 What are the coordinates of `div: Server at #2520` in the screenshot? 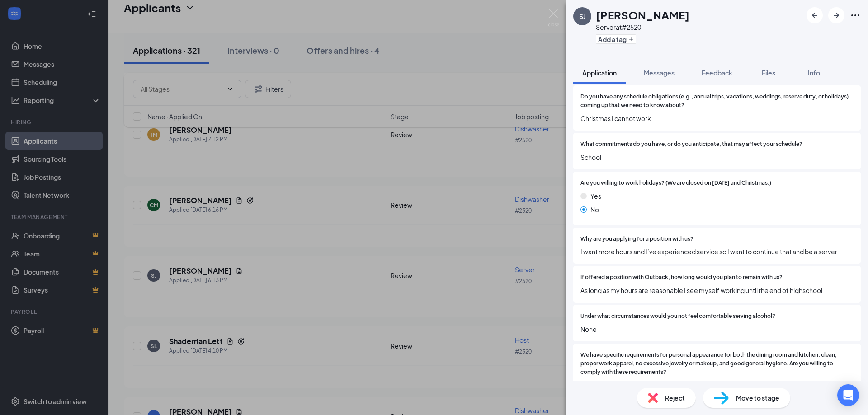 It's located at (643, 27).